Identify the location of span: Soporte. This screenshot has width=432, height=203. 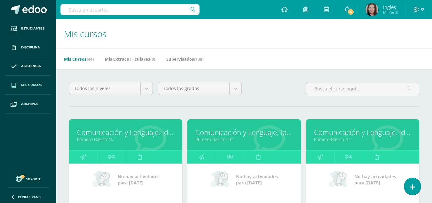
(33, 179).